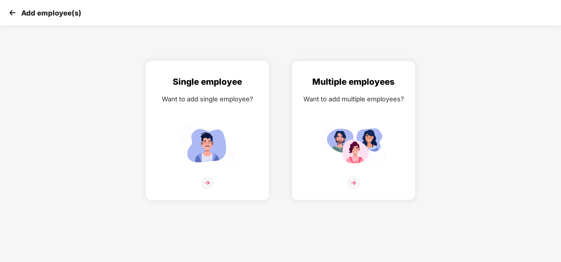 The width and height of the screenshot is (561, 262). Describe the element at coordinates (208, 145) in the screenshot. I see `img: svg+xml;base64,PHN2ZyB4bWxucz0iaHR0cDovL3d3dy53My5vcmcvMjAwMC9zdmciIGlkPSJTaW5nbGVfZW1wbG95ZWUiIH...` at that location.